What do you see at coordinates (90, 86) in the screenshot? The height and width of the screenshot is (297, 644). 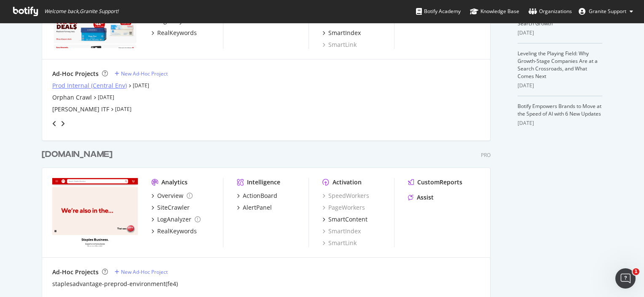 I see `a: Prod Internal (Central Env)` at bounding box center [90, 86].